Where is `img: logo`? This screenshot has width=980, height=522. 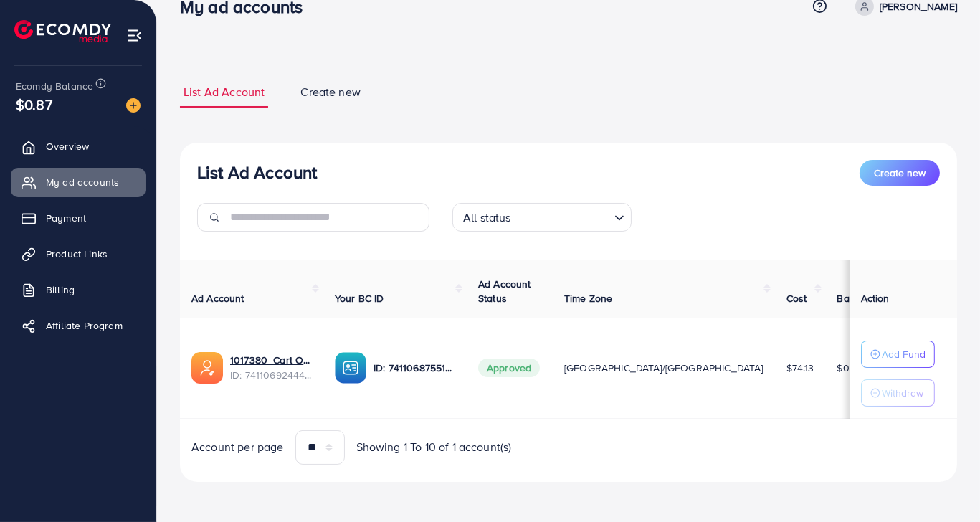
img: logo is located at coordinates (63, 31).